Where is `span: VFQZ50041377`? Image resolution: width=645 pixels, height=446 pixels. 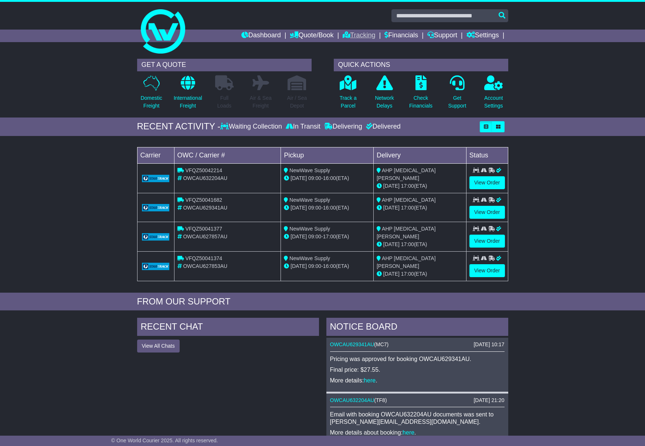 span: VFQZ50041377 is located at coordinates (204, 229).